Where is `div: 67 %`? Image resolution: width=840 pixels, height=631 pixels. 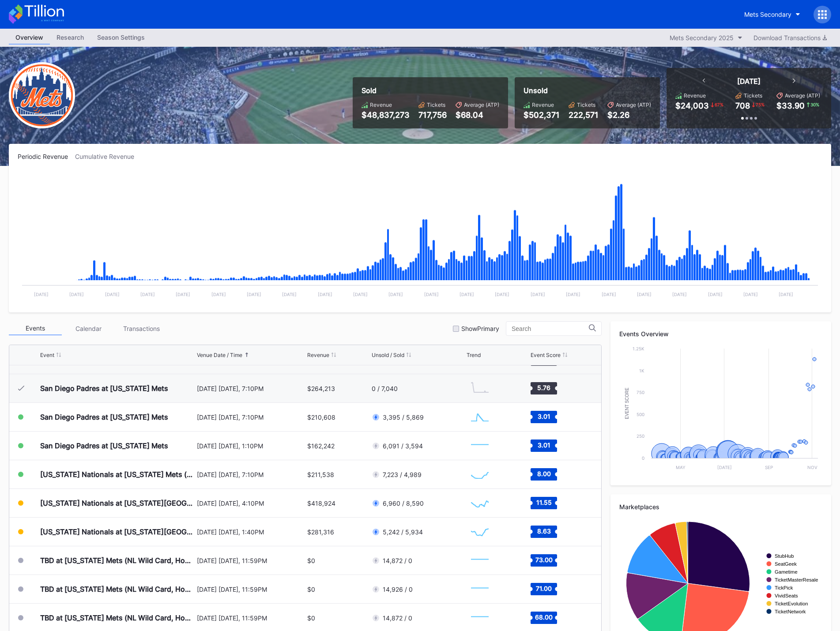
div: 67 % is located at coordinates (719, 105).